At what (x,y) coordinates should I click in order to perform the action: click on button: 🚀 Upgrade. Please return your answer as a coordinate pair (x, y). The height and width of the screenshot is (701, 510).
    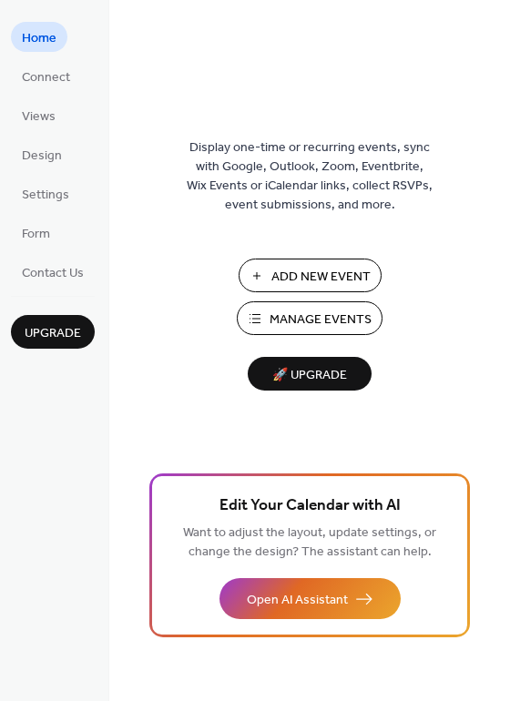
    Looking at the image, I should click on (310, 373).